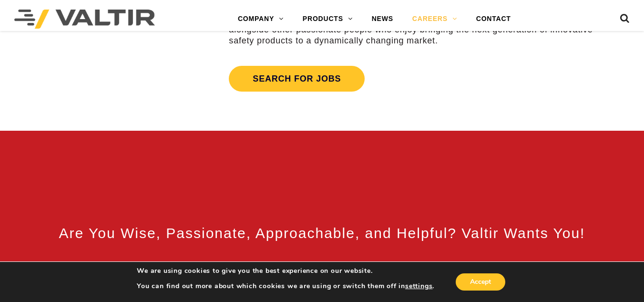 This screenshot has width=644, height=302. Describe the element at coordinates (494, 19) in the screenshot. I see `a: CONTACT` at that location.